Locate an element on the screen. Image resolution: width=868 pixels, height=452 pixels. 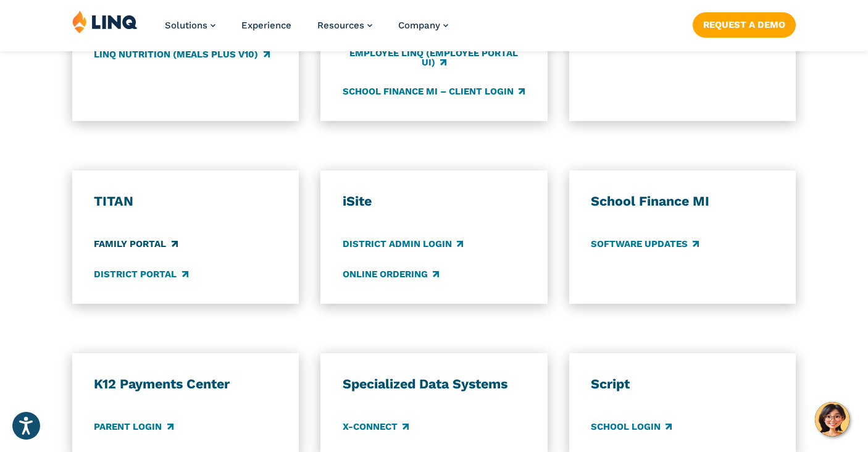
a: Company is located at coordinates (423, 25).